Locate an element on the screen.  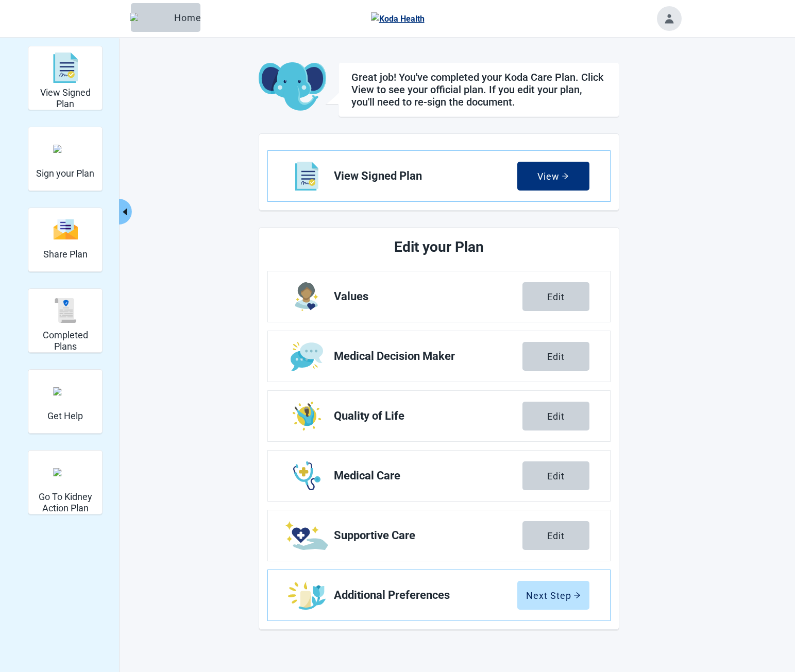
div: Go To Kidney Action Plan is located at coordinates (65, 483).